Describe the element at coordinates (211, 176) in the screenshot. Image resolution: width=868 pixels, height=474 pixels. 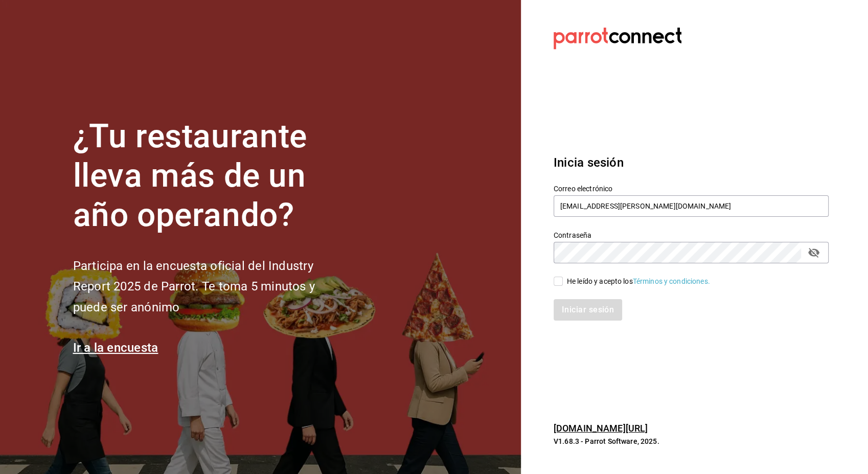
I see `h1: ¿Tu restaurante lleva más de un año operando?` at that location.